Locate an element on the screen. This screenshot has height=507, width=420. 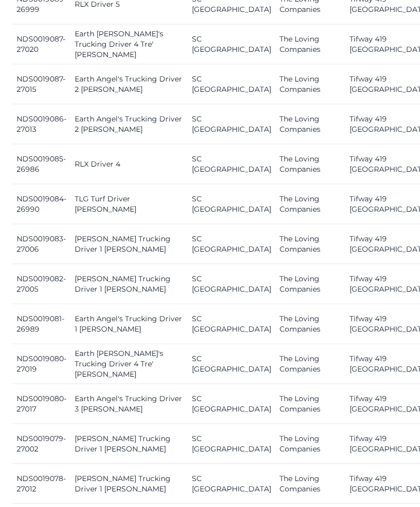
td: RLX Driver 4 is located at coordinates (129, 164).